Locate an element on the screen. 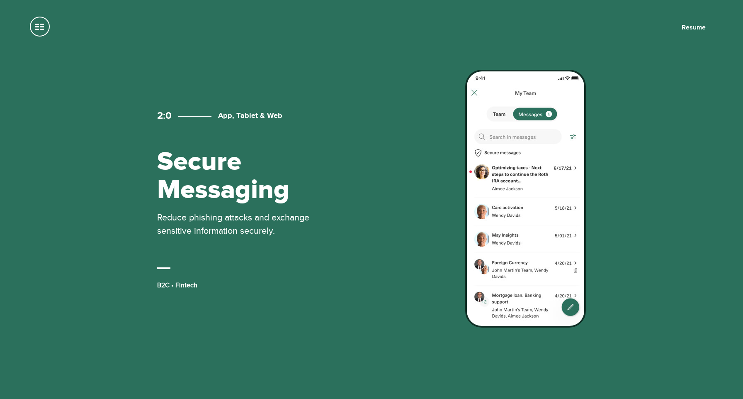  h2: Secure Messaging is located at coordinates (240, 176).